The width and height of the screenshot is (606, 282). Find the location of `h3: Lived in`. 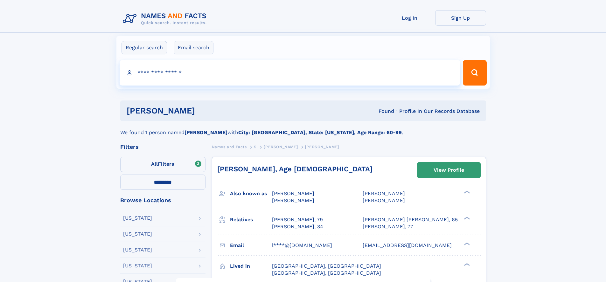

h3: Lived in is located at coordinates (251, 266).